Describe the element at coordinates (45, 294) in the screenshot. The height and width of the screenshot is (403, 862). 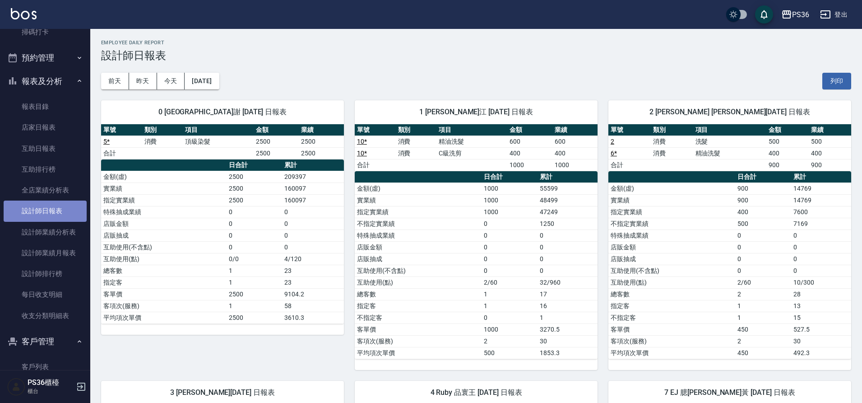
I see `a: 每日收支明細` at that location.